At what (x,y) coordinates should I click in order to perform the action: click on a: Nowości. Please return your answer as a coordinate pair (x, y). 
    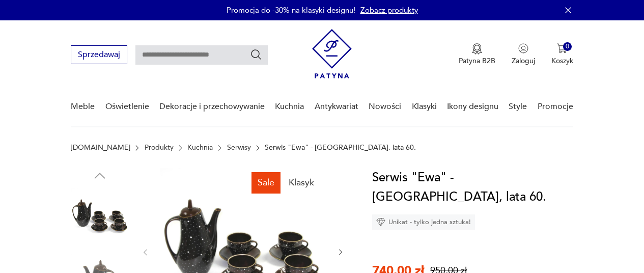
    Looking at the image, I should click on (385, 106).